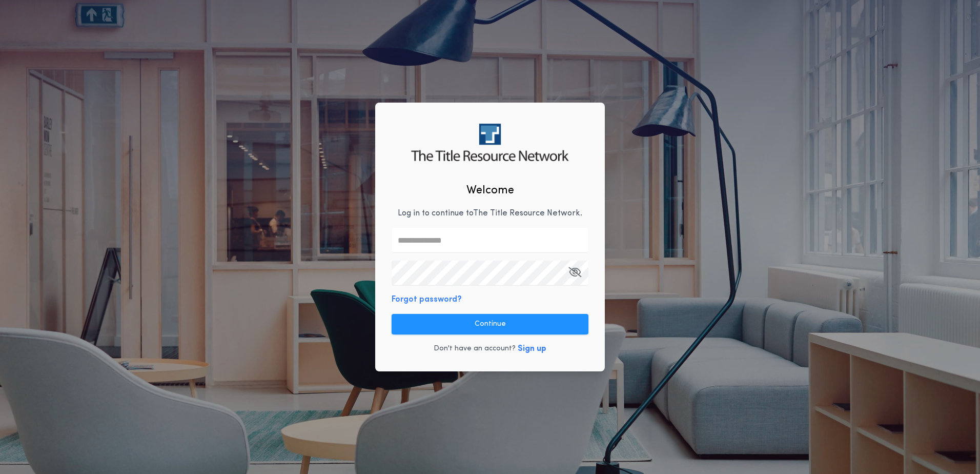 The width and height of the screenshot is (980, 474). I want to click on button: Sign up, so click(532, 348).